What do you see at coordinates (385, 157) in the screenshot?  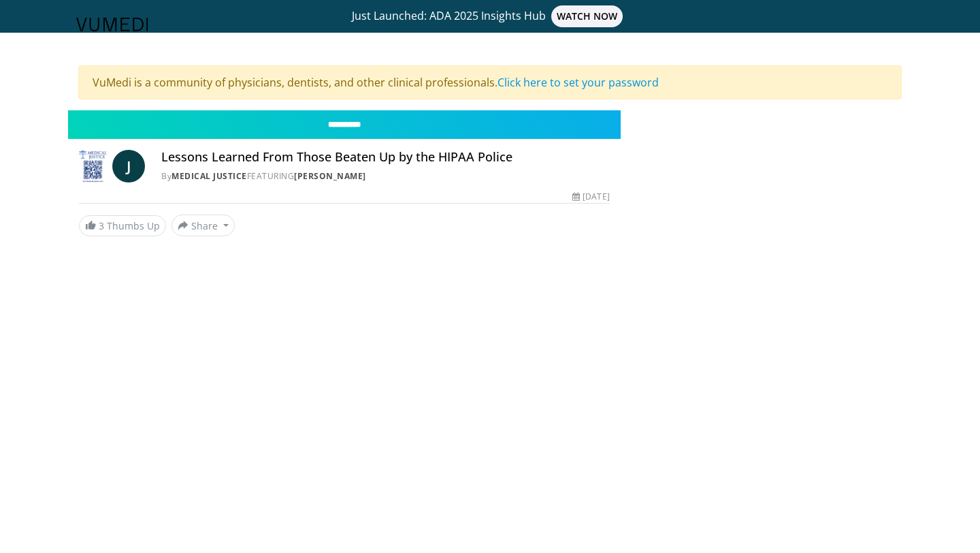 I see `h4: Lessons Learned From Those Beaten Up by the HIPAA Police` at bounding box center [385, 157].